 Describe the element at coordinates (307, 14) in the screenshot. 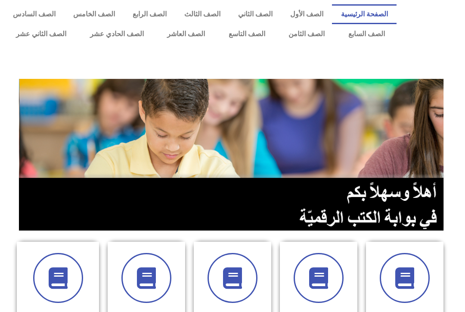

I see `a: الصف الأول` at that location.